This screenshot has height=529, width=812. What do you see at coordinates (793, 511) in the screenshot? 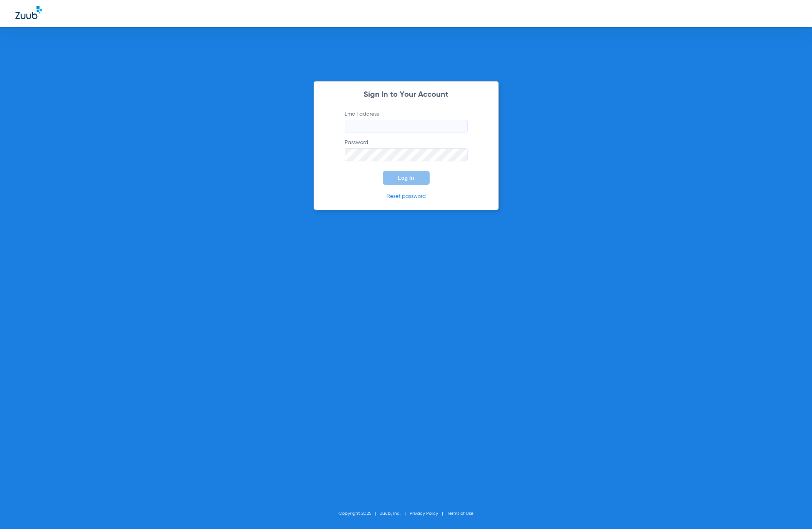
I see `div: Chat Widget` at bounding box center [793, 511].